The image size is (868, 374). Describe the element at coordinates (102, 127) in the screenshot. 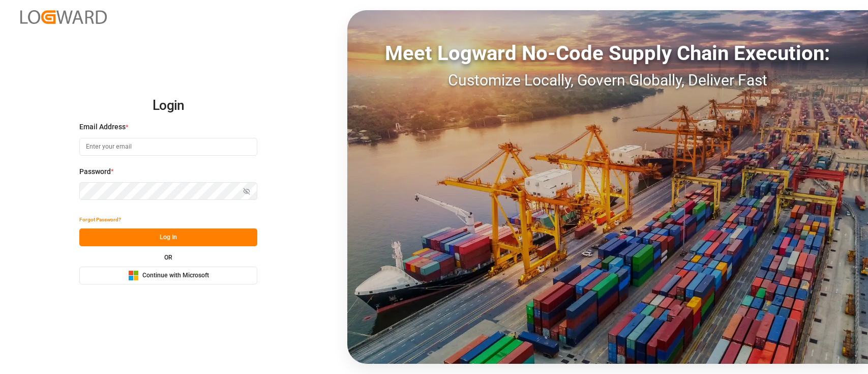

I see `span: Email Address` at that location.